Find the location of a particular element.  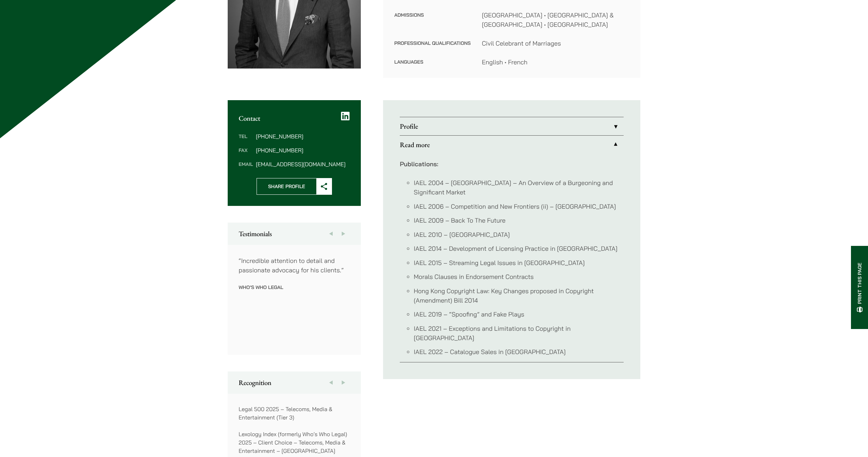

a: Read more is located at coordinates (512, 145).